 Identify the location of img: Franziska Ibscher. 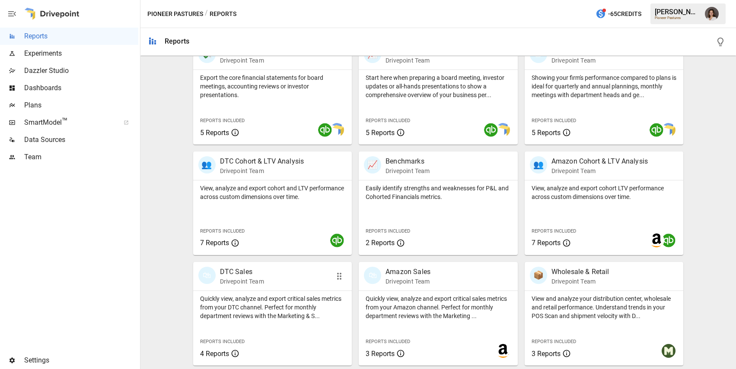
(711, 14).